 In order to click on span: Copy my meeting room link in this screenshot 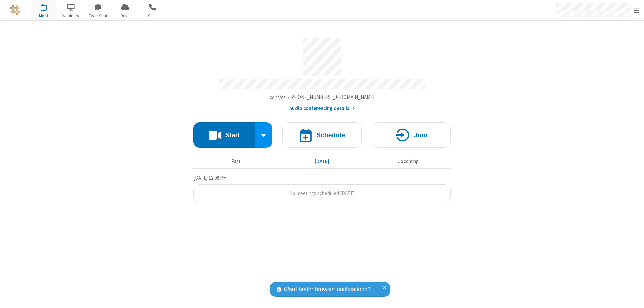, I will do `click(322, 97)`.